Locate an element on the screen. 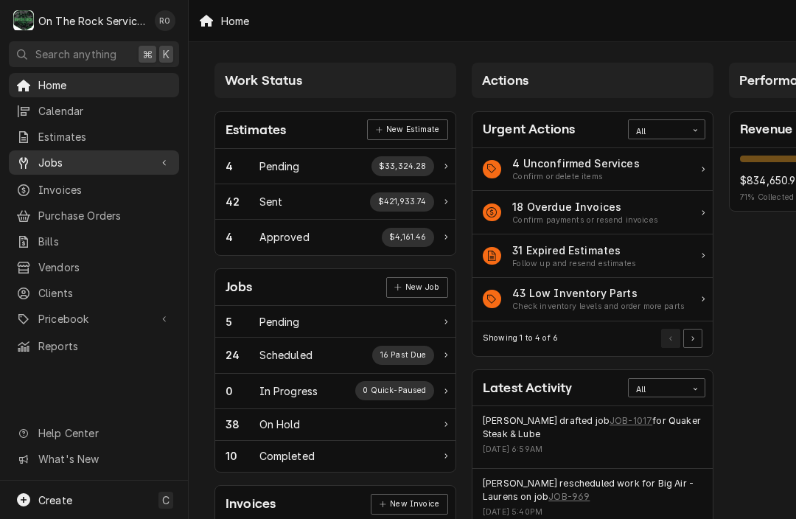 The image size is (796, 519). div: Event Timestamp is located at coordinates (593, 450).